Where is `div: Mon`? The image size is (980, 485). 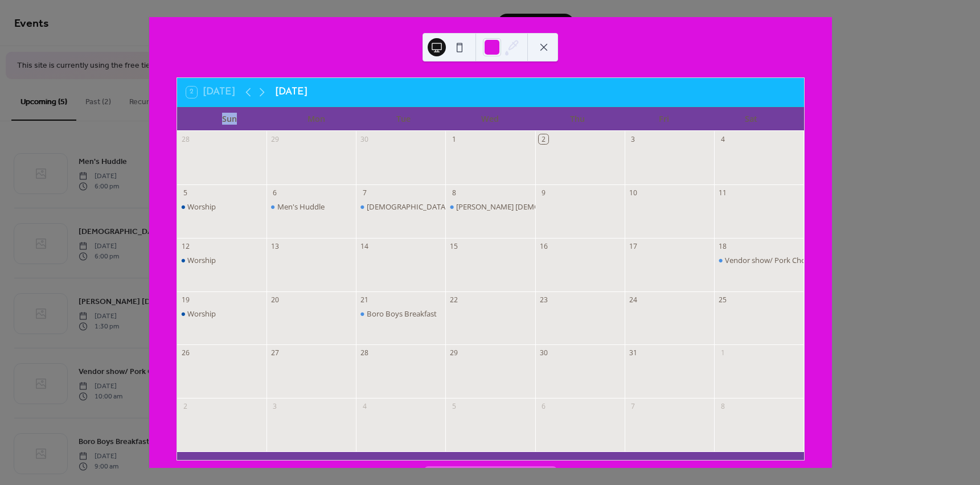 div: Mon is located at coordinates (316, 118).